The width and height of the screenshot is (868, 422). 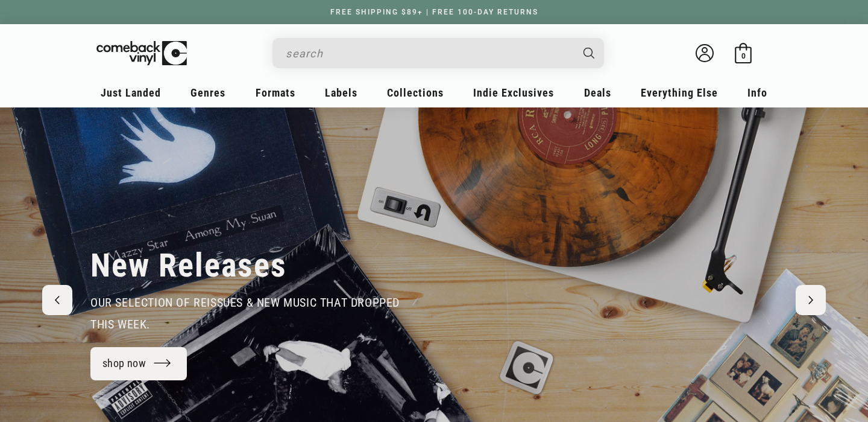 I want to click on button: Search, so click(x=590, y=53).